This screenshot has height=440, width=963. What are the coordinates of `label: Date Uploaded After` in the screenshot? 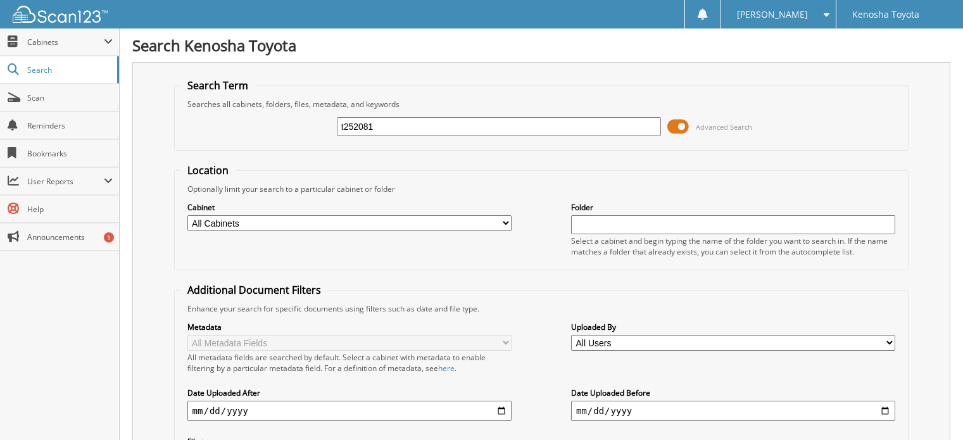 It's located at (349, 392).